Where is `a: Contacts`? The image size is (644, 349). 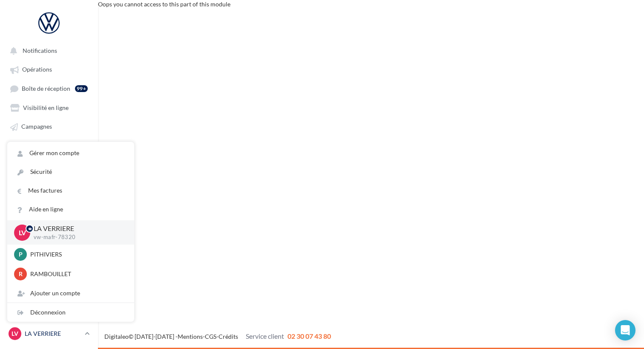 a: Contacts is located at coordinates (49, 145).